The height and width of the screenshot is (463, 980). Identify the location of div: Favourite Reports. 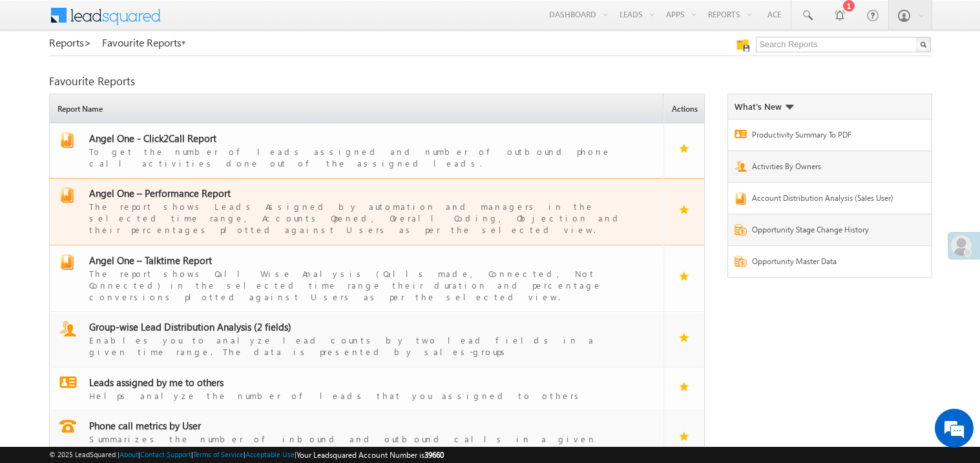
(490, 82).